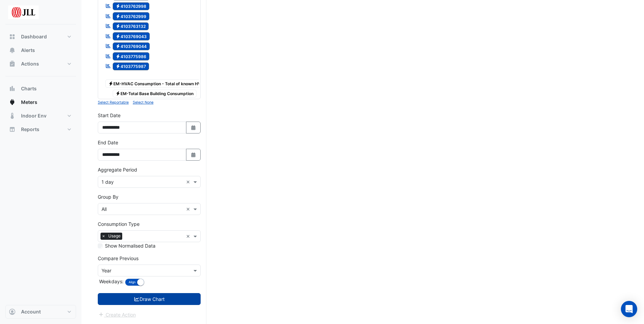 The image size is (644, 324). Describe the element at coordinates (149, 299) in the screenshot. I see `button: Draw Chart` at that location.